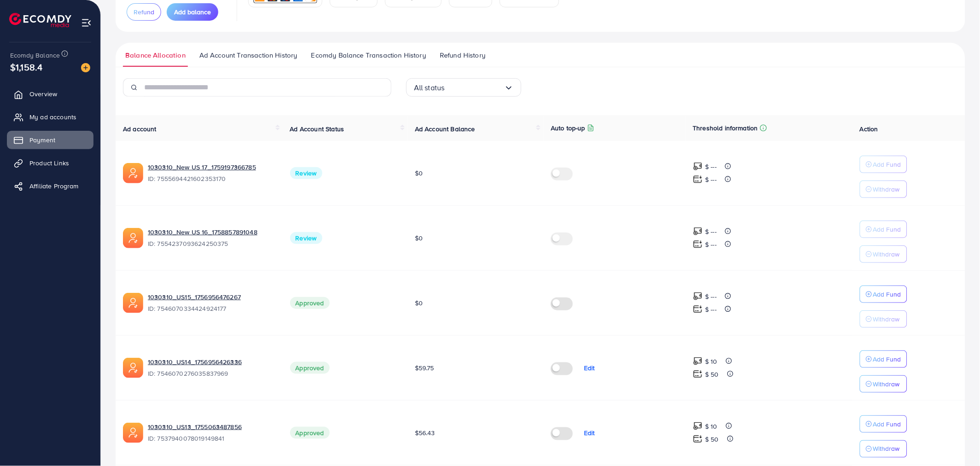  What do you see at coordinates (474, 88) in the screenshot?
I see `input: Search for option` at bounding box center [474, 88].